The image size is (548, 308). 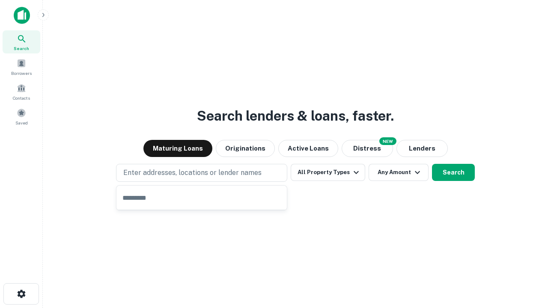 I want to click on button: Search, so click(x=454, y=173).